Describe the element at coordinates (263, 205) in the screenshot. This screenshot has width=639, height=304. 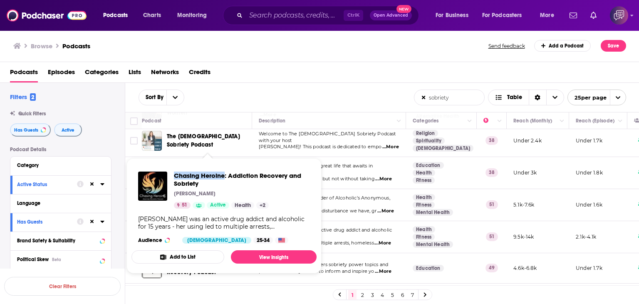
I see `a: +2` at that location.